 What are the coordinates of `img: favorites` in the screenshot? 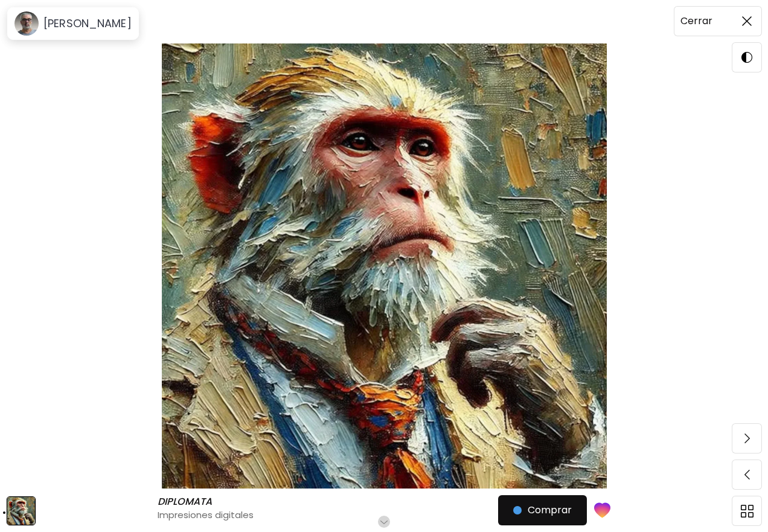 It's located at (603, 510).